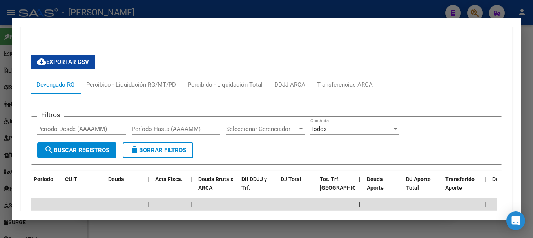 The width and height of the screenshot is (533, 238). What do you see at coordinates (49, 150) in the screenshot?
I see `mat-icon: search` at bounding box center [49, 150].